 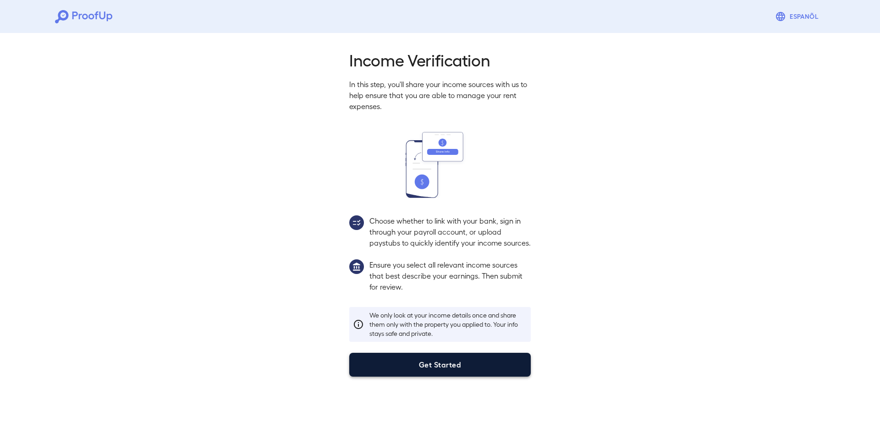 I want to click on p: We only look at your income details once and share them only with the property you applied to. Yo..., so click(x=448, y=325).